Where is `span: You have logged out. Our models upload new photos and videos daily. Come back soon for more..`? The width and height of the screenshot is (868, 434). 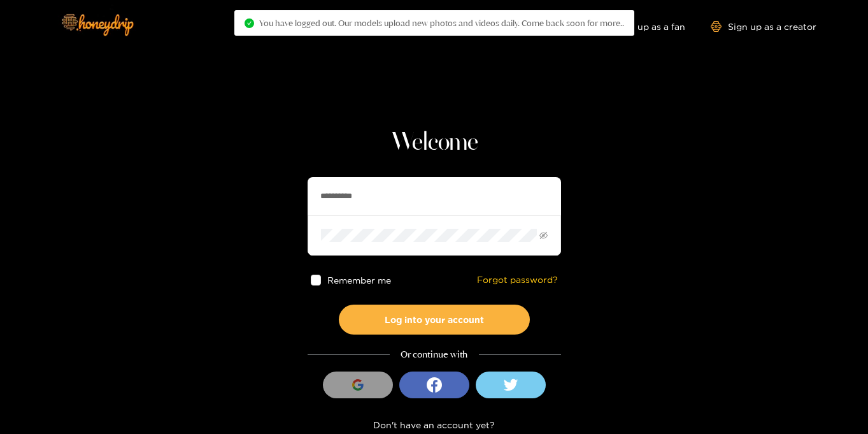
span: You have logged out. Our models upload new photos and videos daily. Come back soon for more.. is located at coordinates (441, 23).